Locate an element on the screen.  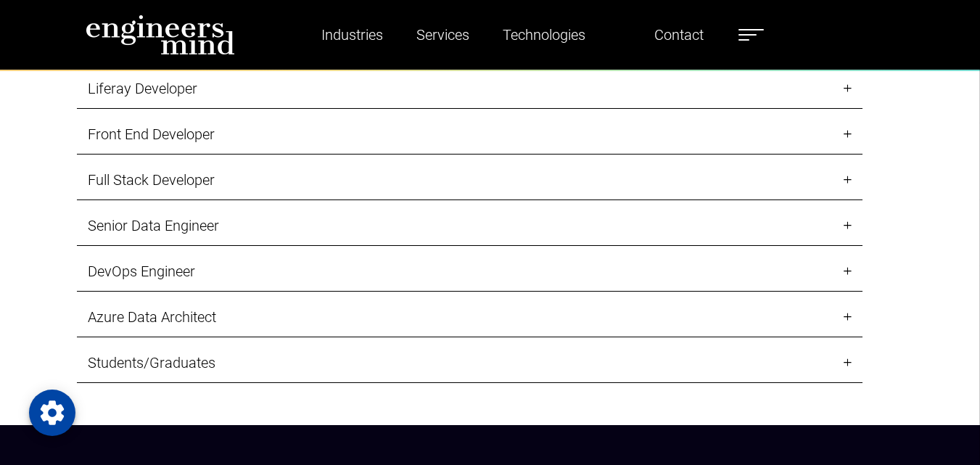
img: logo is located at coordinates (160, 35).